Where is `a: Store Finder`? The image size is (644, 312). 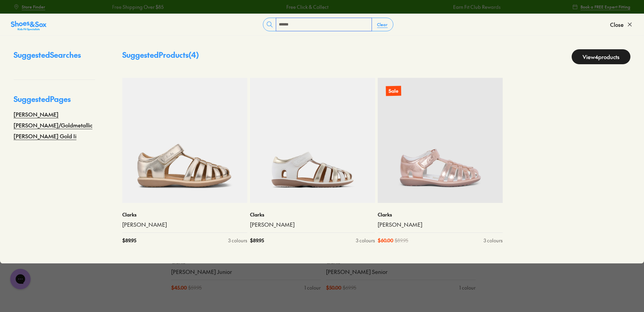
a: Store Finder is located at coordinates (29, 7).